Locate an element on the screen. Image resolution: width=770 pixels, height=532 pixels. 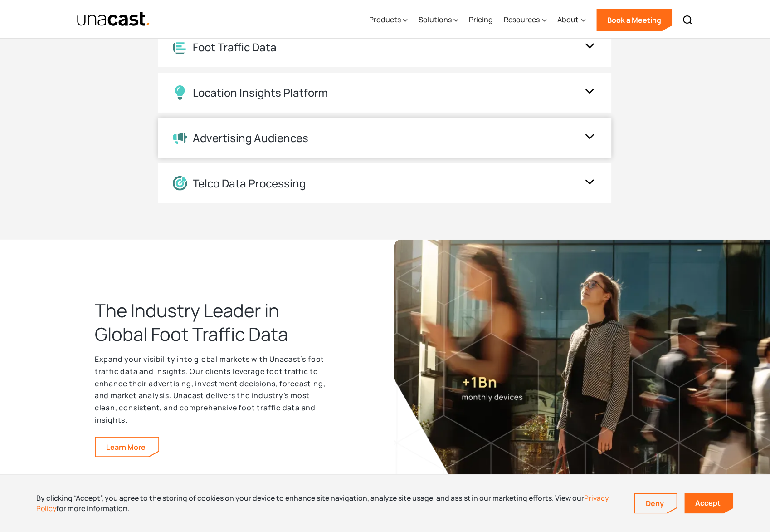
div: Foot Traffic Data is located at coordinates (235, 47).